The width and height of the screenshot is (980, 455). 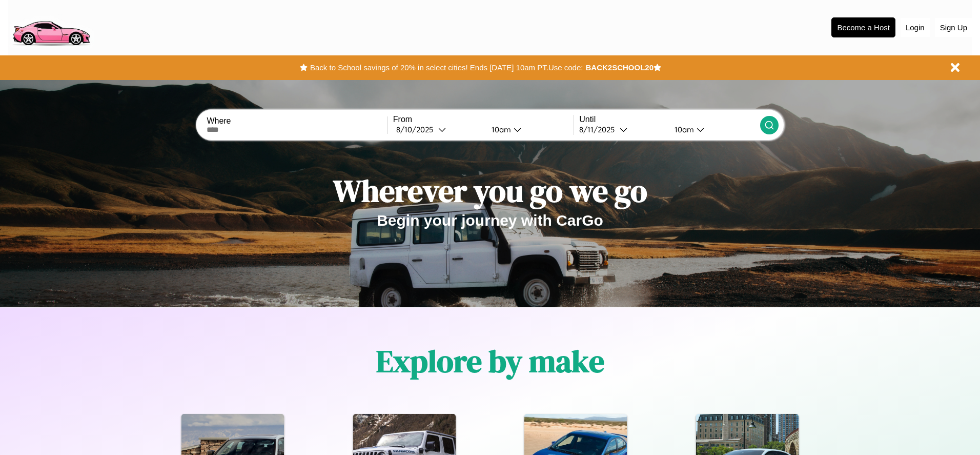 What do you see at coordinates (484, 120) in the screenshot?
I see `label: From` at bounding box center [484, 120].